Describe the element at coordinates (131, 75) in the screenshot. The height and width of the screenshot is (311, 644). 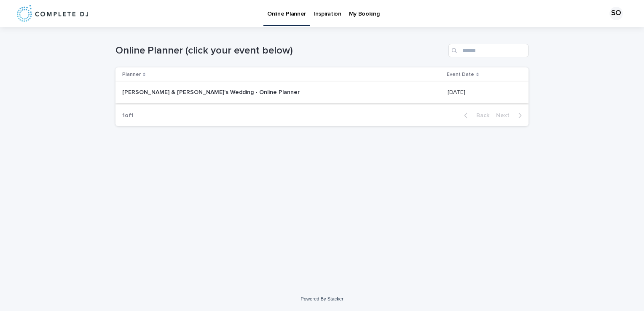
I see `p: Planner` at that location.